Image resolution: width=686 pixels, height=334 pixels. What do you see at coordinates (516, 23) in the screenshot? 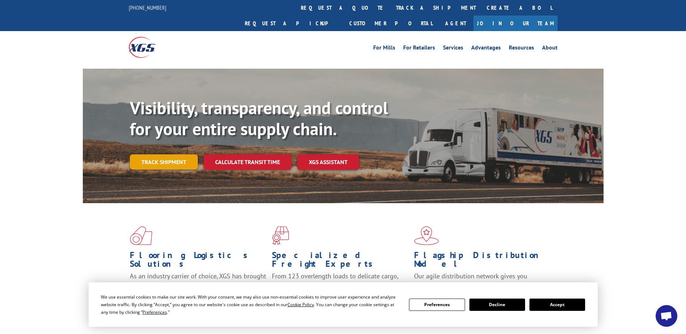
I see `a: Join Our Team` at bounding box center [516, 23].